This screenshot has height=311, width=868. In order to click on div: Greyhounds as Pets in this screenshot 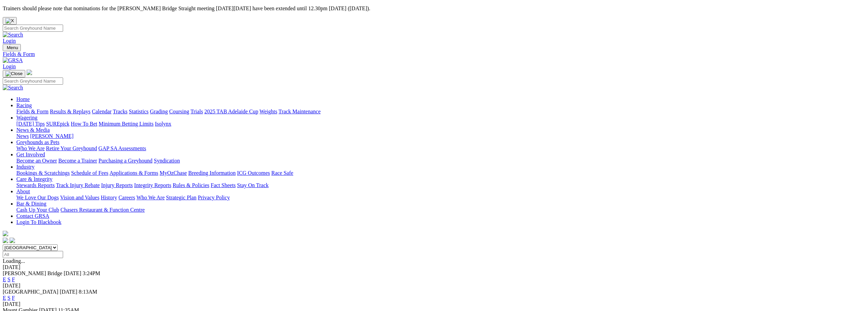, I will do `click(441, 149)`.